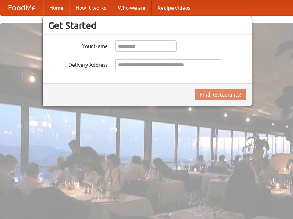 This screenshot has height=219, width=293. What do you see at coordinates (91, 8) in the screenshot?
I see `a: How it works` at bounding box center [91, 8].